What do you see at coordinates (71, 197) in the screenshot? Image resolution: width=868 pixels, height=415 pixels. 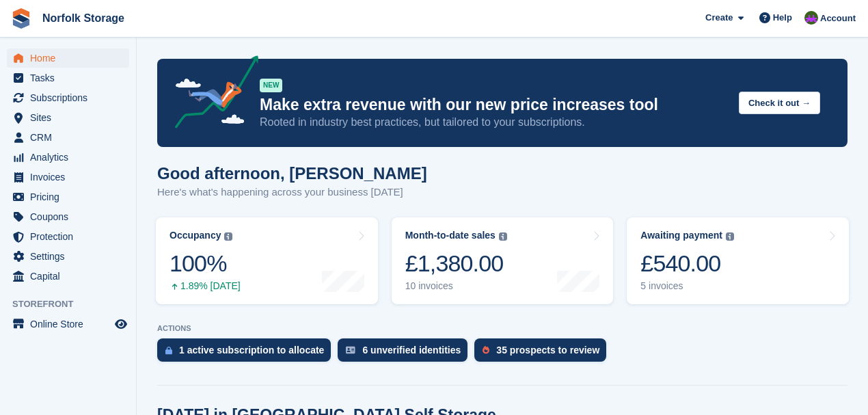 I see `span: Pricing` at bounding box center [71, 197].